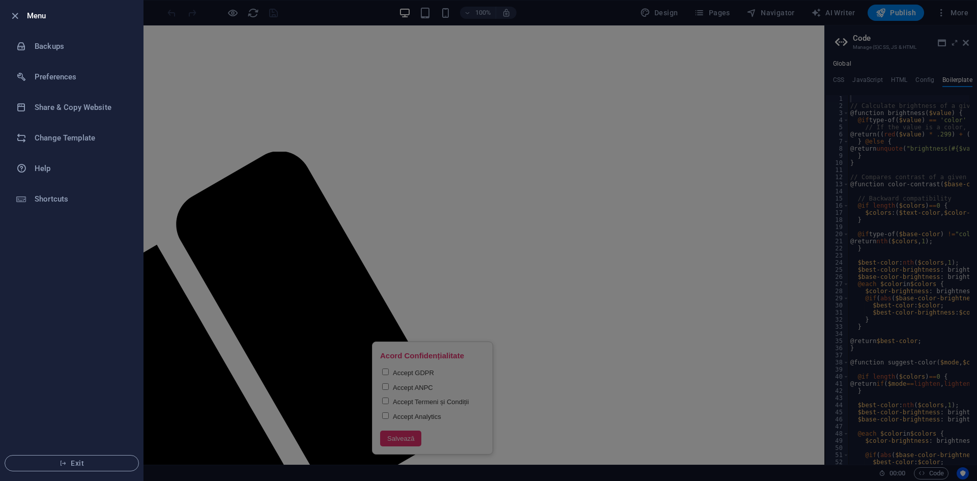  Describe the element at coordinates (81, 107) in the screenshot. I see `h6: Share & Copy Website` at that location.